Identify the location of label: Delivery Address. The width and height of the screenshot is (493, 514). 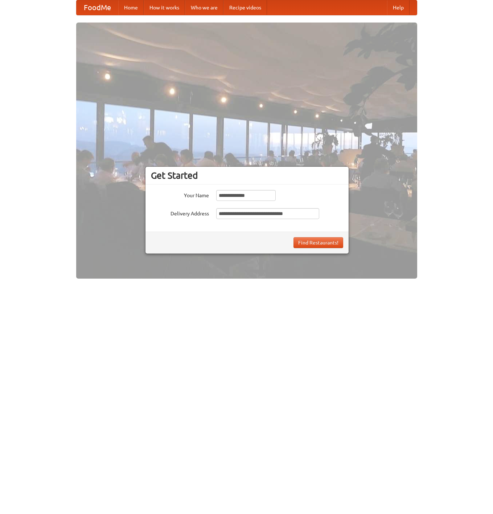
(180, 212).